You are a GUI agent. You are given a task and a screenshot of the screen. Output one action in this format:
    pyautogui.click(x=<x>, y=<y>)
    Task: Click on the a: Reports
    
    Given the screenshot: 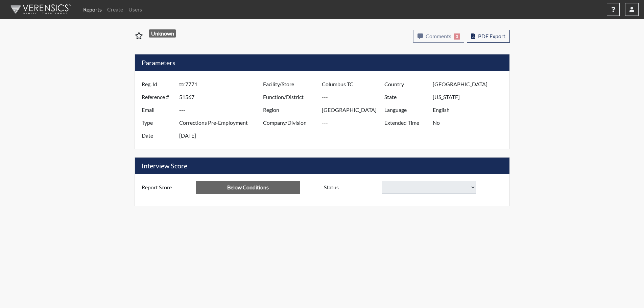 What is the action you would take?
    pyautogui.click(x=92, y=9)
    